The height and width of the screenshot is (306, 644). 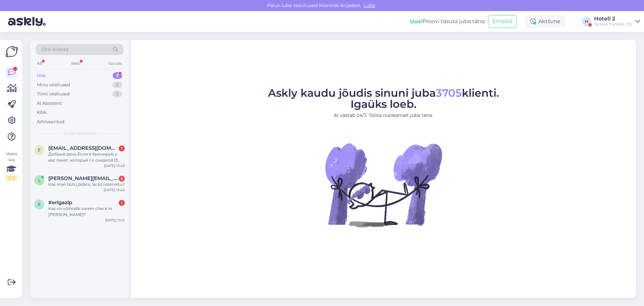 I want to click on div: 0 / 3, so click(x=11, y=178).